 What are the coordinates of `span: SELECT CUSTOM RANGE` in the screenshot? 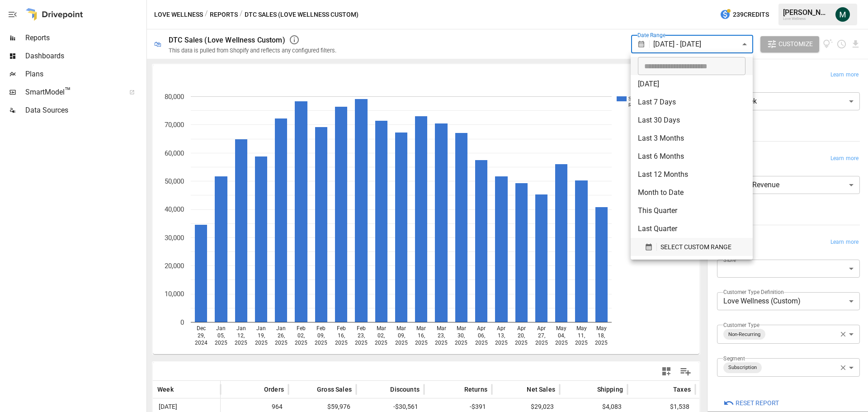 It's located at (696, 247).